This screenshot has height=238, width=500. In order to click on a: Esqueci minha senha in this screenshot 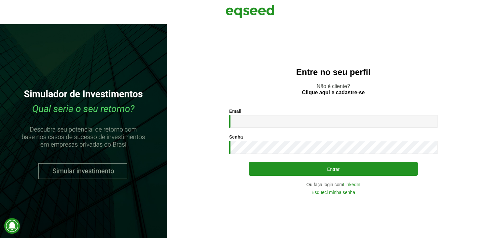, I will do `click(334, 192)`.